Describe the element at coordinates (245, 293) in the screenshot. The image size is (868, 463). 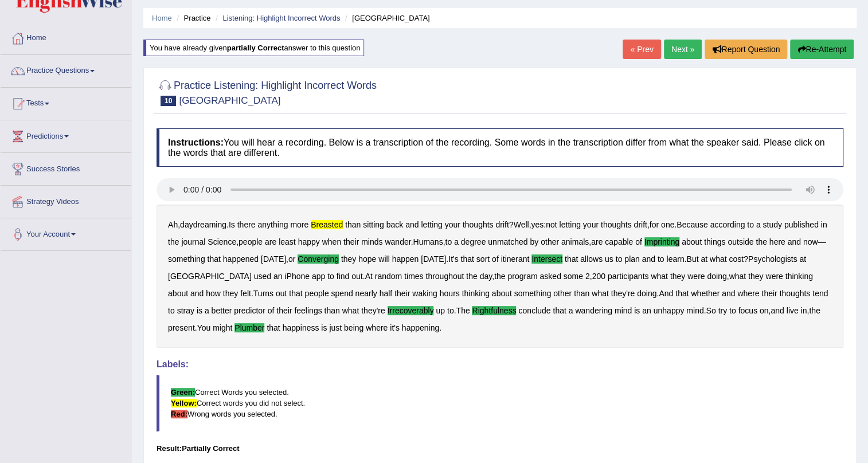
I see `b: felt` at that location.